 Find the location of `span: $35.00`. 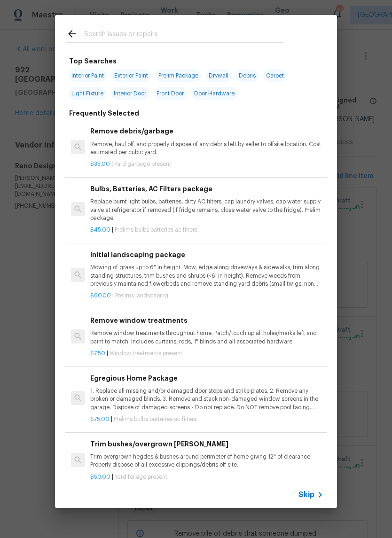

span: $35.00 is located at coordinates (100, 164).